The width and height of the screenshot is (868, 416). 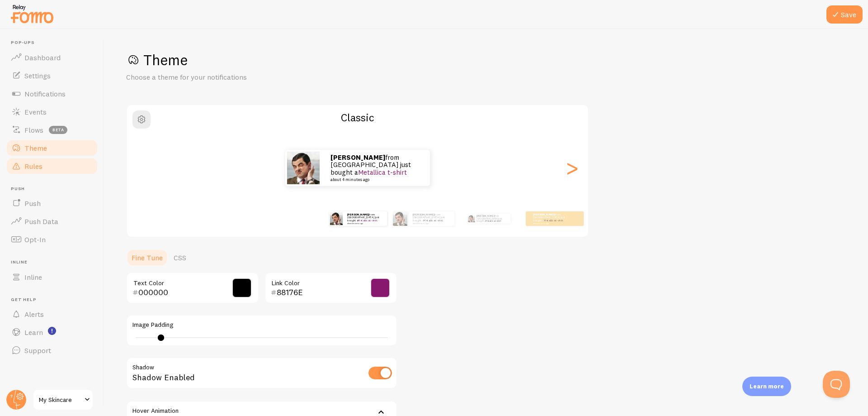 I want to click on a: Support, so click(x=52, y=350).